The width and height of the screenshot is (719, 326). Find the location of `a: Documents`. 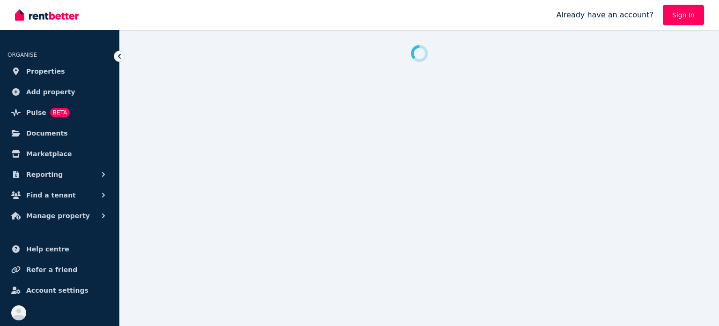

a: Documents is located at coordinates (59, 133).